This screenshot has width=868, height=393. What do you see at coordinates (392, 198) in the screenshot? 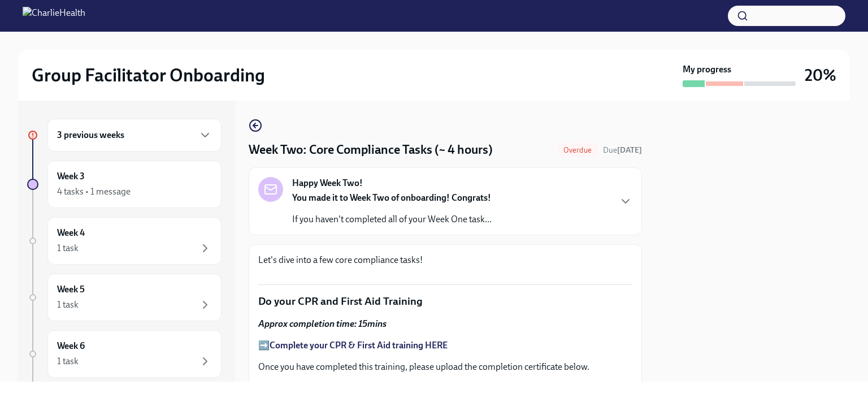
I see `strong: You made it to Week Two of onboarding! Congrats!` at bounding box center [392, 198].